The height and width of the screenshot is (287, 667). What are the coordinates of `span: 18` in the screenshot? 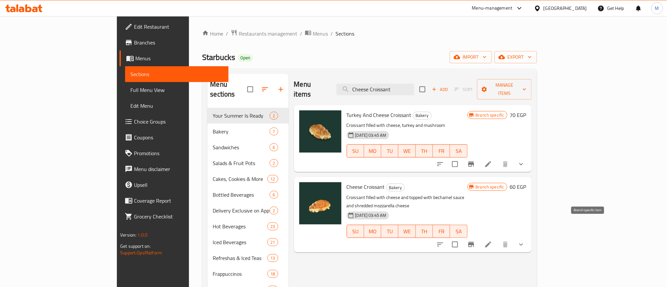 It's located at (273, 274).